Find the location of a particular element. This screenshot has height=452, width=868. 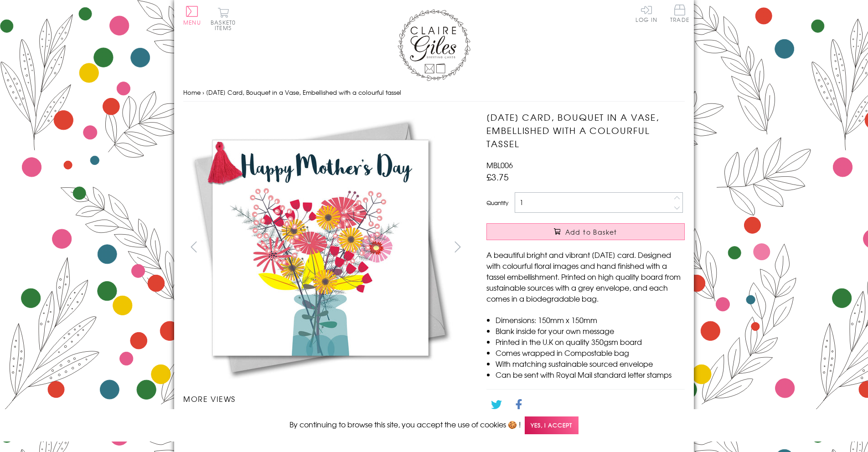

span: £3.75 is located at coordinates (497, 177).